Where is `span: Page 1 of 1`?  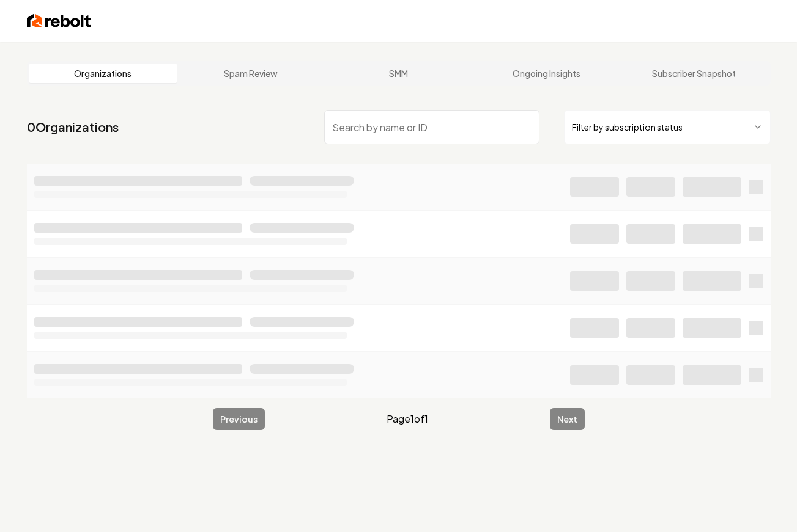 span: Page 1 of 1 is located at coordinates (407, 419).